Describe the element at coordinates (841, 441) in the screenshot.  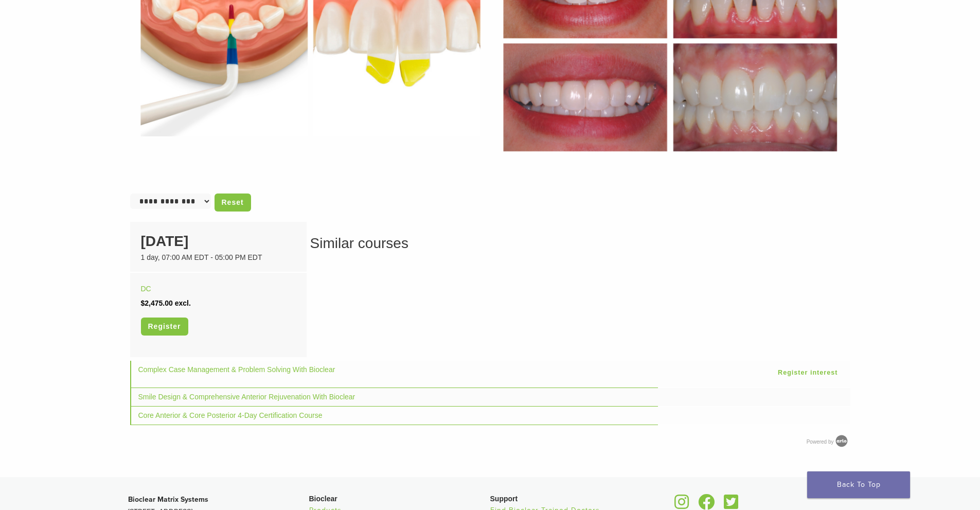
I see `img: Arlo training & Event Software` at that location.